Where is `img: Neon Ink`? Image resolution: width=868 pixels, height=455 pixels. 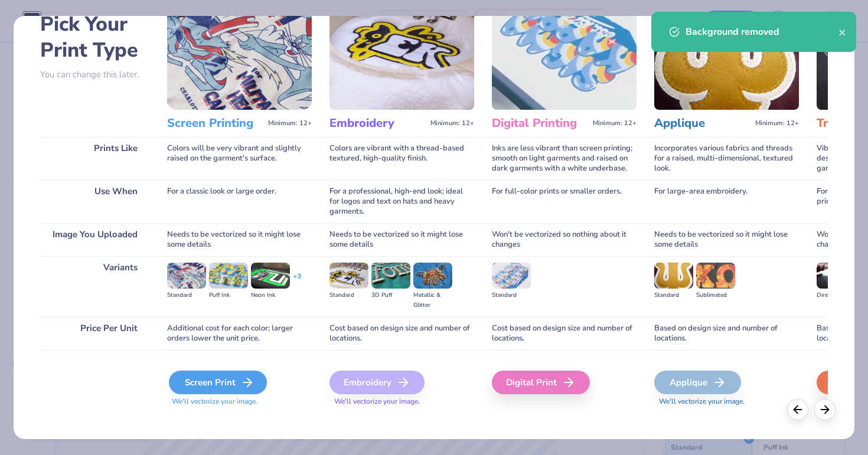 img: Neon Ink is located at coordinates (271, 276).